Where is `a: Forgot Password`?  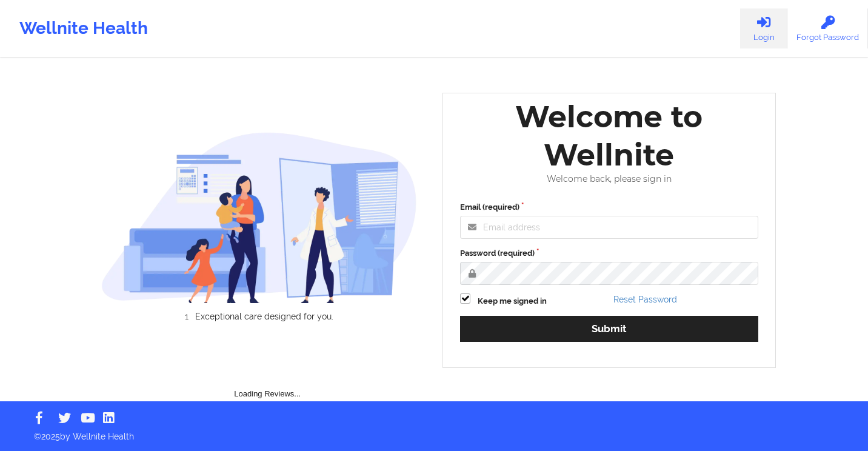
a: Forgot Password is located at coordinates (827, 29).